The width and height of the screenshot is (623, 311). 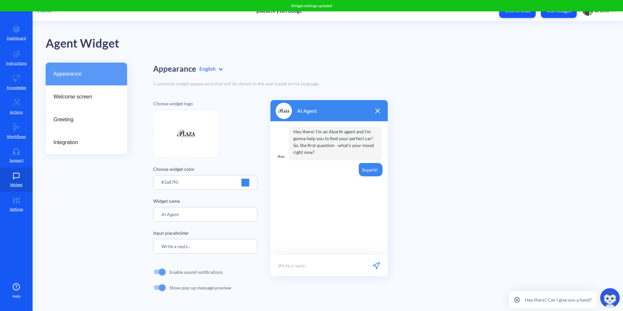 I want to click on span: Appearance, so click(x=84, y=74).